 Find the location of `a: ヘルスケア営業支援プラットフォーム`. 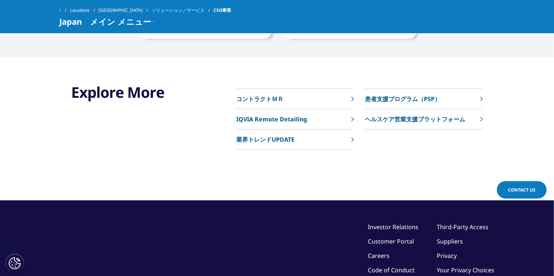

a: ヘルスケア営業支援プラットフォーム is located at coordinates (424, 119).